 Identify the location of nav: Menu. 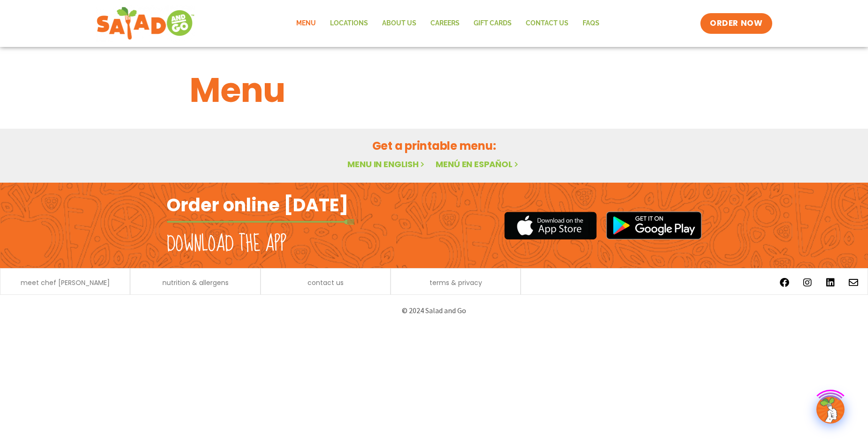
(448, 24).